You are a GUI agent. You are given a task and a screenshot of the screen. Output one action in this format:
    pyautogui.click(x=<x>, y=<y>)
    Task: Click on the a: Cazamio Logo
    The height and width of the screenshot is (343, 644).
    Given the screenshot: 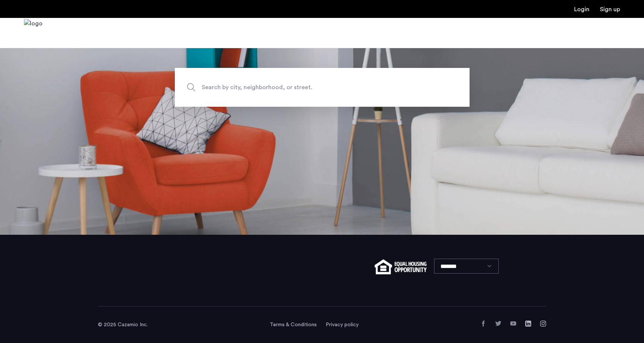 What is the action you would take?
    pyautogui.click(x=33, y=33)
    